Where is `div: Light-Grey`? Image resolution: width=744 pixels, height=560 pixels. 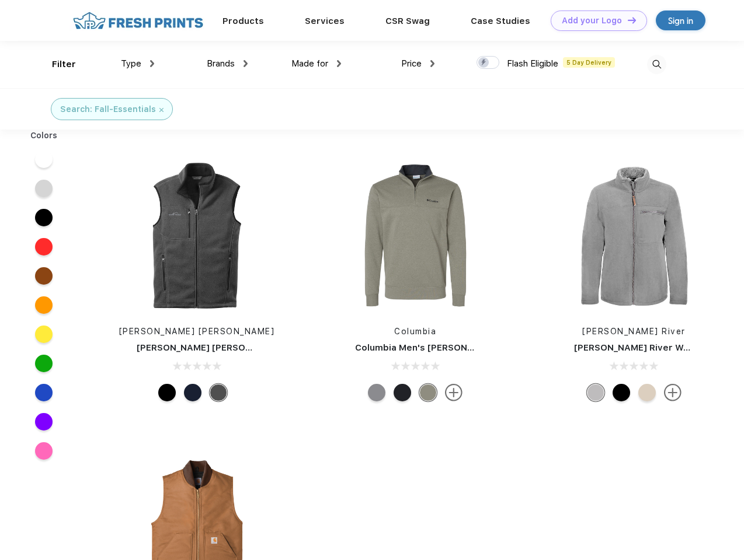 div: Light-Grey is located at coordinates (595, 393).